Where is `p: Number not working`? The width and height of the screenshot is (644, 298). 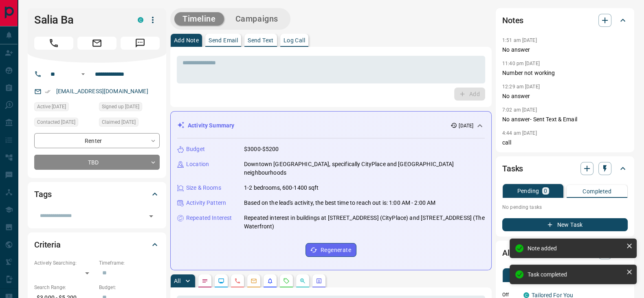
p: Number not working is located at coordinates (565, 73).